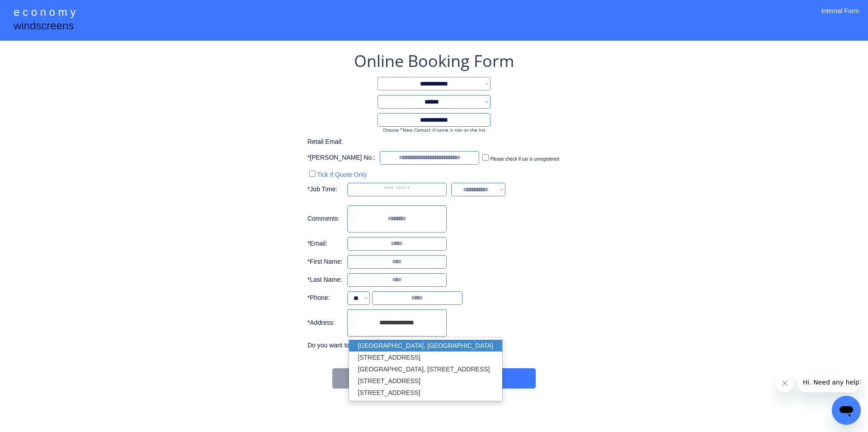 The width and height of the screenshot is (868, 432). Describe the element at coordinates (342, 174) in the screenshot. I see `label: Tick if Quote Only` at that location.